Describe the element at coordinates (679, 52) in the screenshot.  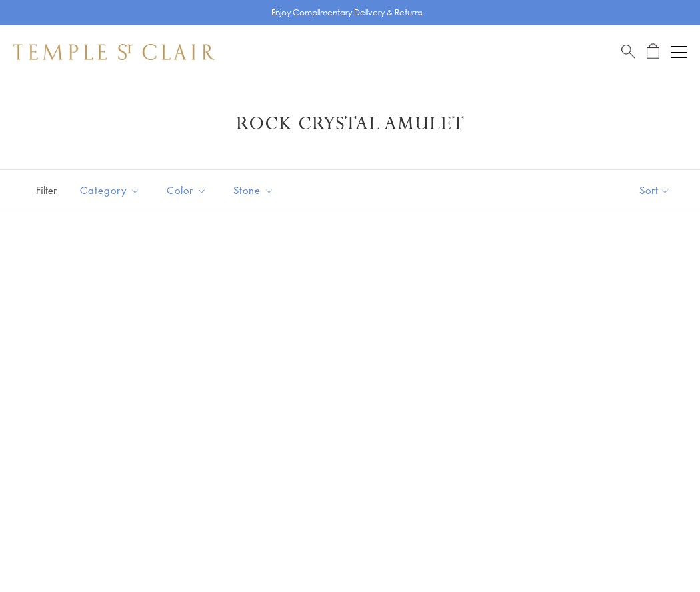
I see `button: Open navigation` at that location.